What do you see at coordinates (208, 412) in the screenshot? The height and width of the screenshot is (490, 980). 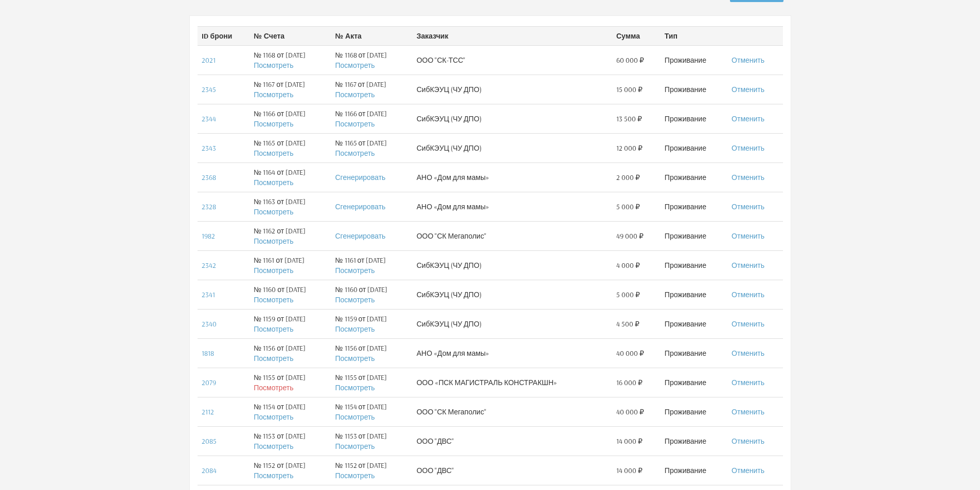 I see `a: 2112` at bounding box center [208, 412].